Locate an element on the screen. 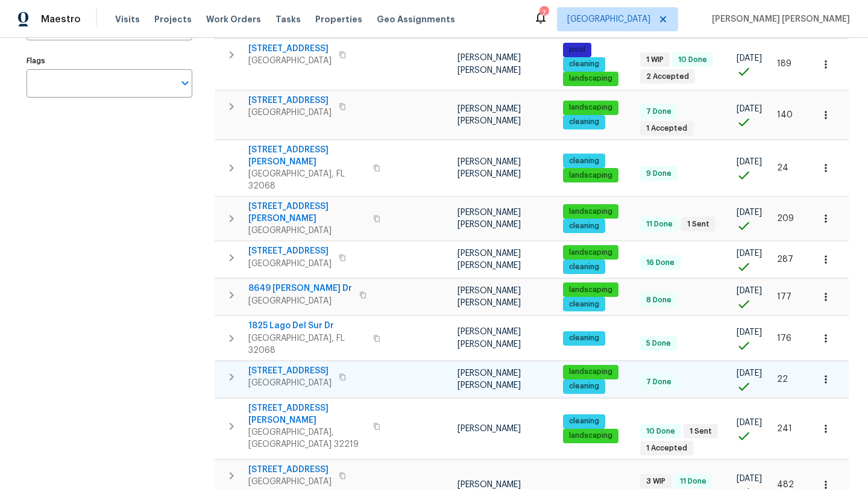 This screenshot has width=868, height=489. span: 177 is located at coordinates (785, 297).